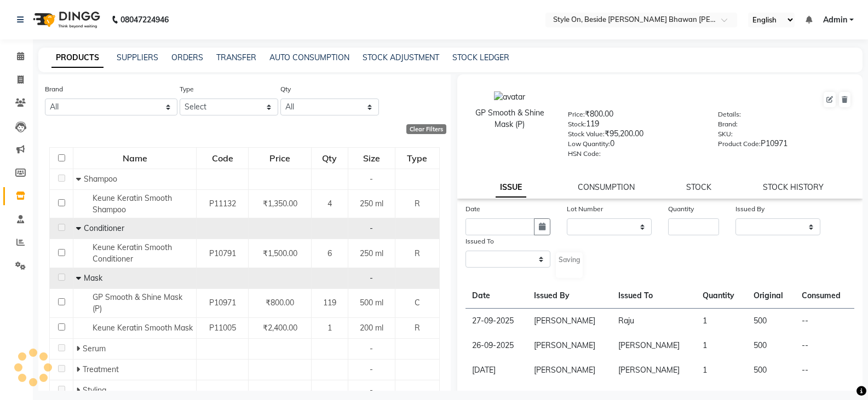 The height and width of the screenshot is (400, 868). I want to click on span: ₹1,350.00, so click(280, 204).